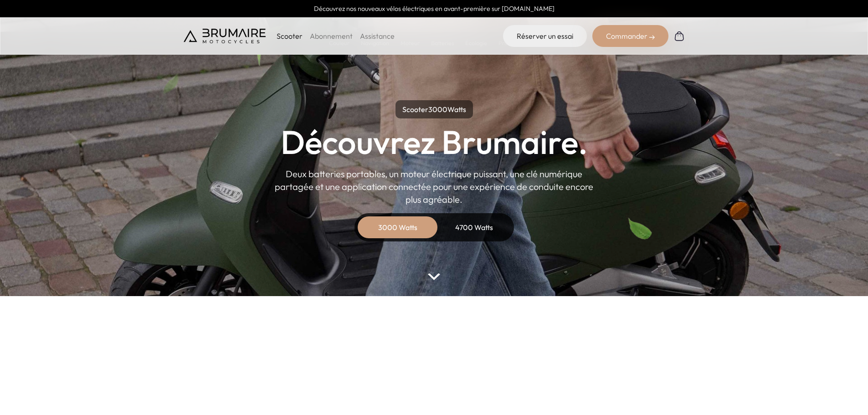  What do you see at coordinates (630, 36) in the screenshot?
I see `div: Commander` at bounding box center [630, 36].